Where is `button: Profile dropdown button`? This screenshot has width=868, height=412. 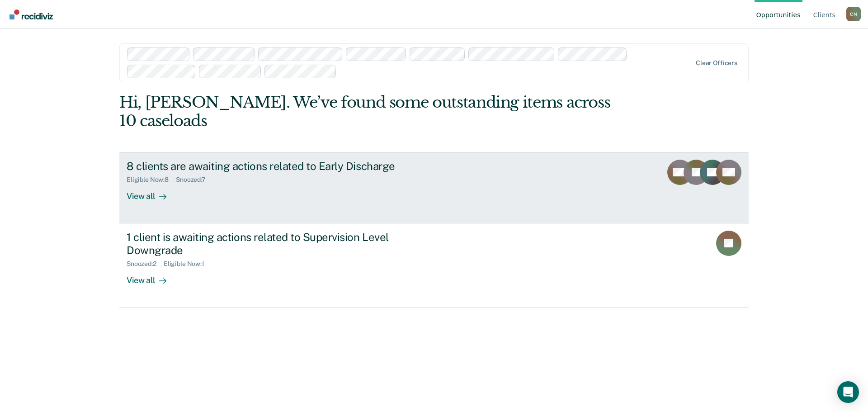 button: Profile dropdown button is located at coordinates (853, 14).